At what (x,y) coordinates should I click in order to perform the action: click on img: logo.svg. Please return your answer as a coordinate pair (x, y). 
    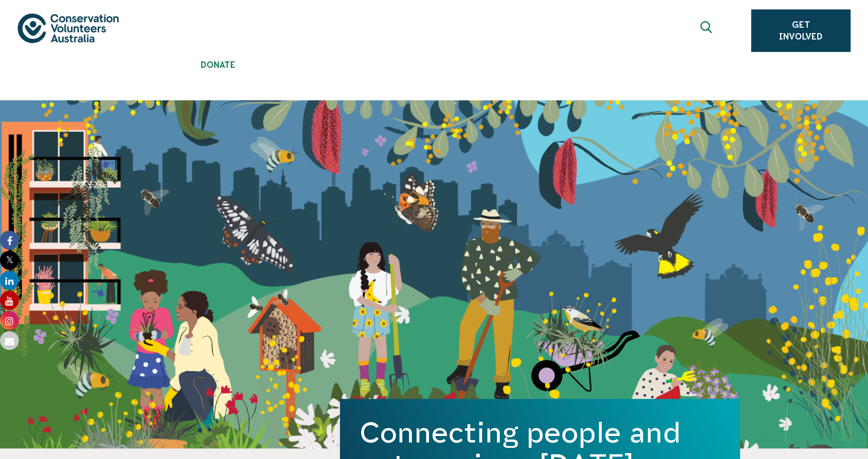
    Looking at the image, I should click on (68, 29).